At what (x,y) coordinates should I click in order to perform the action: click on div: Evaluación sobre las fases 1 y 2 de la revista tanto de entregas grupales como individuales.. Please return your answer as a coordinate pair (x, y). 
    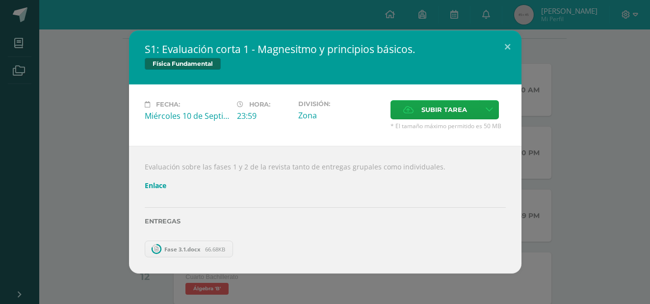
    Looking at the image, I should click on (325, 210).